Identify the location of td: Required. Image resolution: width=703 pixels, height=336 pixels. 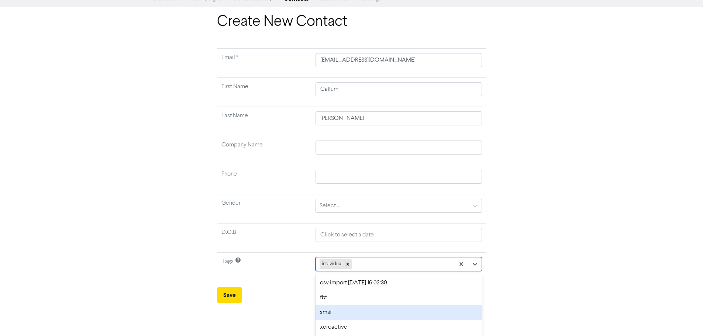
(264, 63).